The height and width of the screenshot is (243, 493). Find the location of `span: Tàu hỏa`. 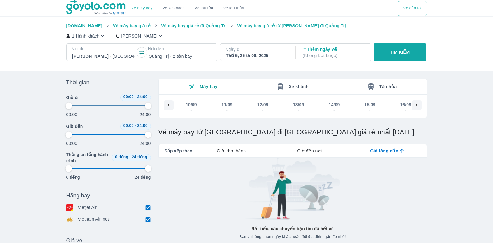

span: Tàu hỏa is located at coordinates (388, 87).